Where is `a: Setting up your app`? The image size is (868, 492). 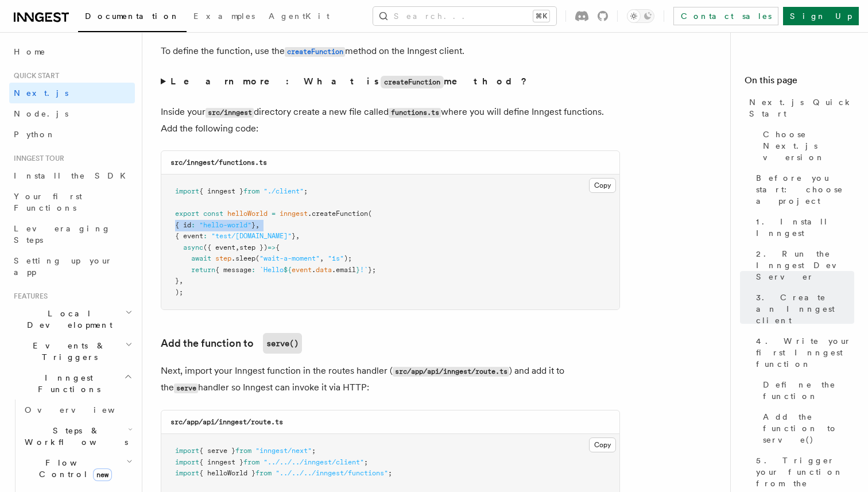 a: Setting up your app is located at coordinates (72, 266).